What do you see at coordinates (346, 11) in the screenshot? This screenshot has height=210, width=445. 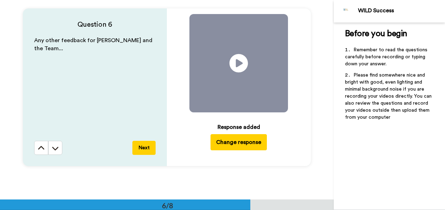 I see `img: Profile Image` at bounding box center [346, 11].